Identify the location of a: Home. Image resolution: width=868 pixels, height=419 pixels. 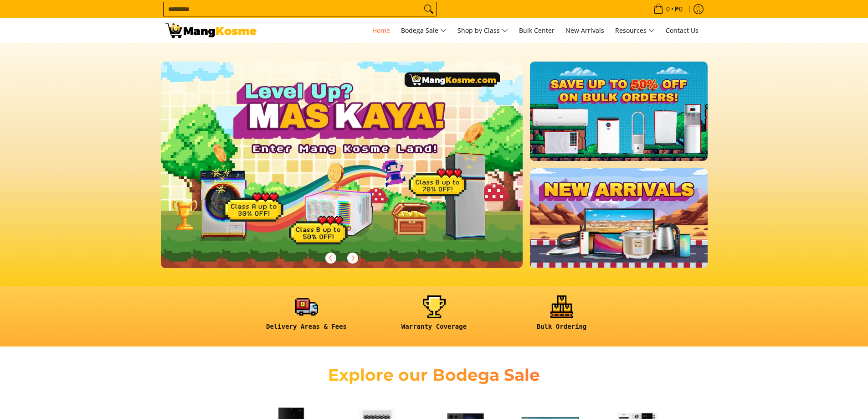
(381, 31).